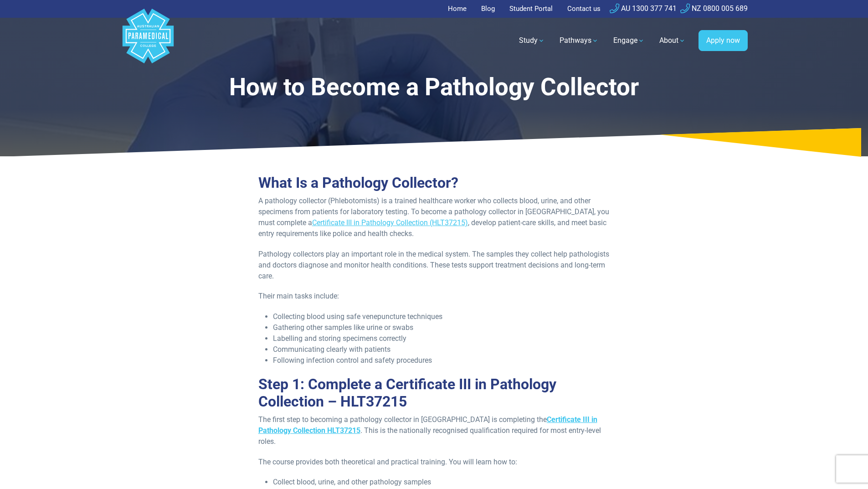 The width and height of the screenshot is (868, 489). What do you see at coordinates (643, 8) in the screenshot?
I see `a: AU 1300 377 741` at bounding box center [643, 8].